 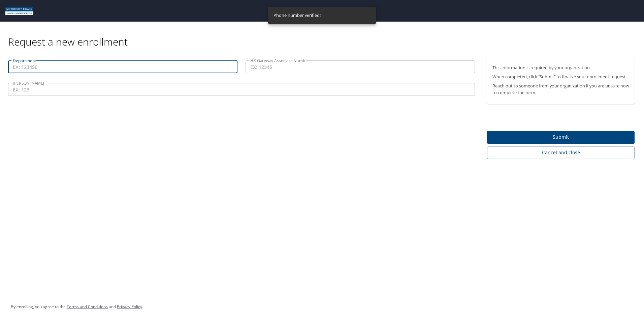 I want to click on button: Submit, so click(x=561, y=137).